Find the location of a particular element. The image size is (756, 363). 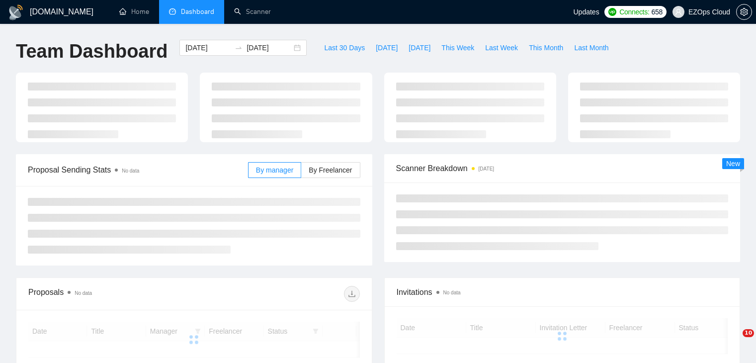

img: logo is located at coordinates (16, 12).